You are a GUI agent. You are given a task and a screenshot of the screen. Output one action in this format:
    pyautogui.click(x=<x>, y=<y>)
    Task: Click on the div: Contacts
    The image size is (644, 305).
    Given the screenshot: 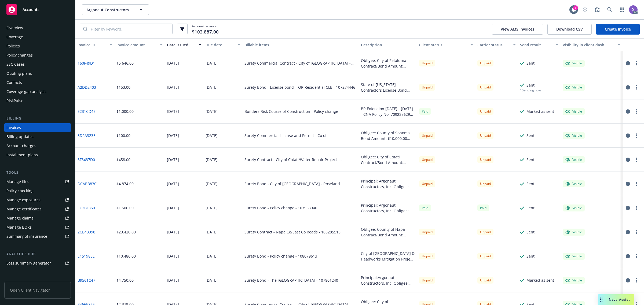 What is the action you would take?
    pyautogui.click(x=14, y=82)
    